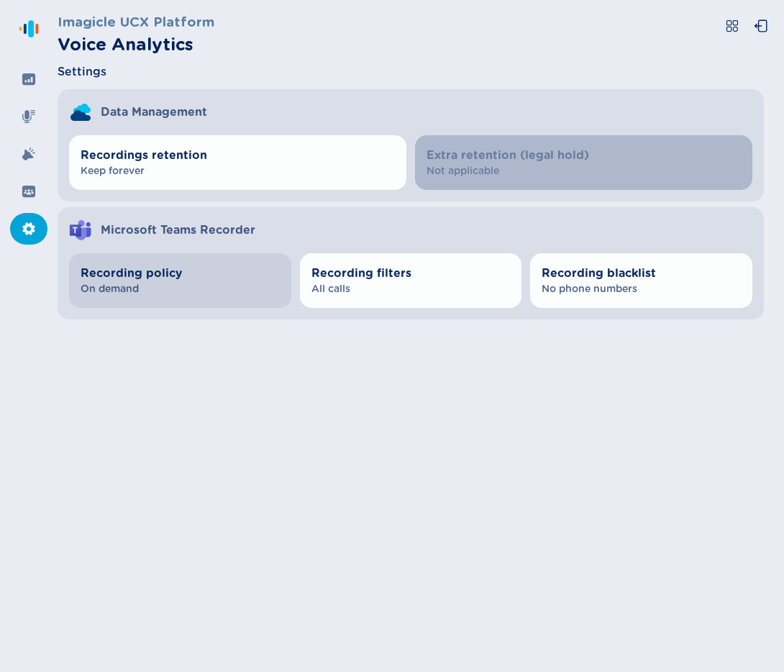  I want to click on svg: box-arrow-left, so click(761, 26).